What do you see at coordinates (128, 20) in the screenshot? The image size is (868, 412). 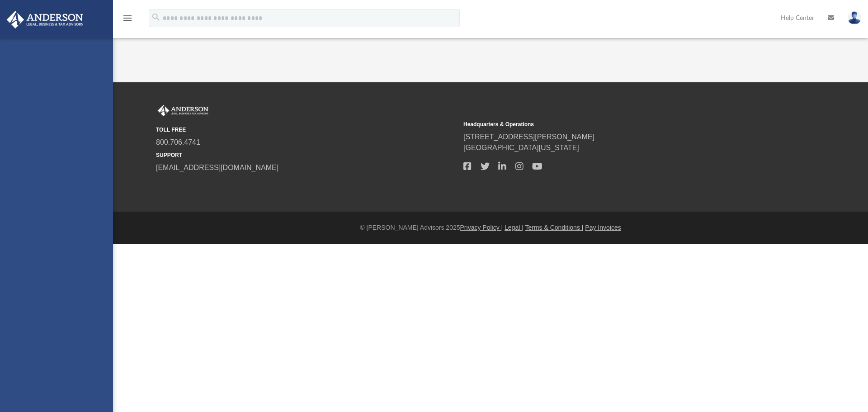 I see `a: menu` at bounding box center [128, 20].